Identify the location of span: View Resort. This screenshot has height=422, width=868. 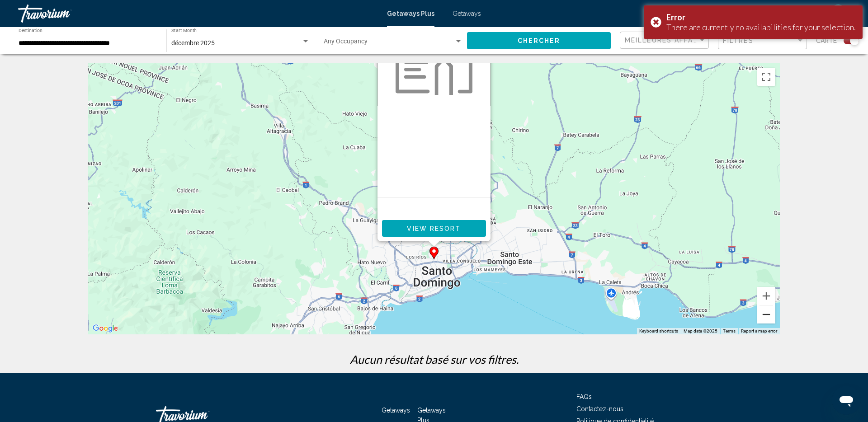
(434, 229).